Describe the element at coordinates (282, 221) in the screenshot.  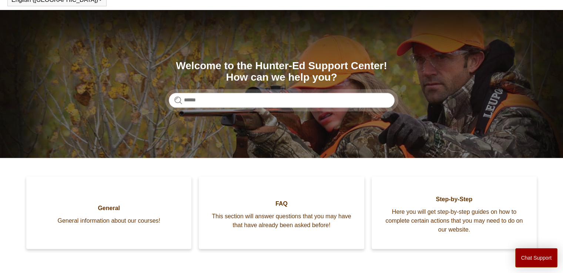
I see `span: This section will answer questions that you may have that have already been asked before!` at that location.